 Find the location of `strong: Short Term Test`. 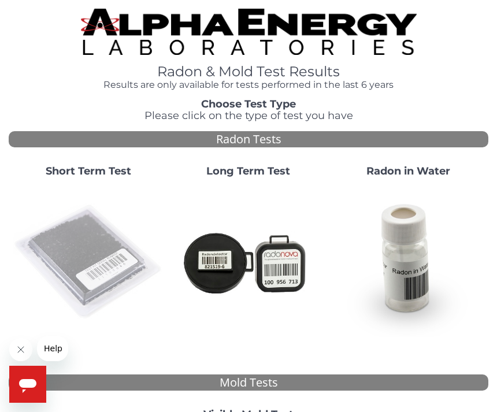

strong: Short Term Test is located at coordinates (88, 171).